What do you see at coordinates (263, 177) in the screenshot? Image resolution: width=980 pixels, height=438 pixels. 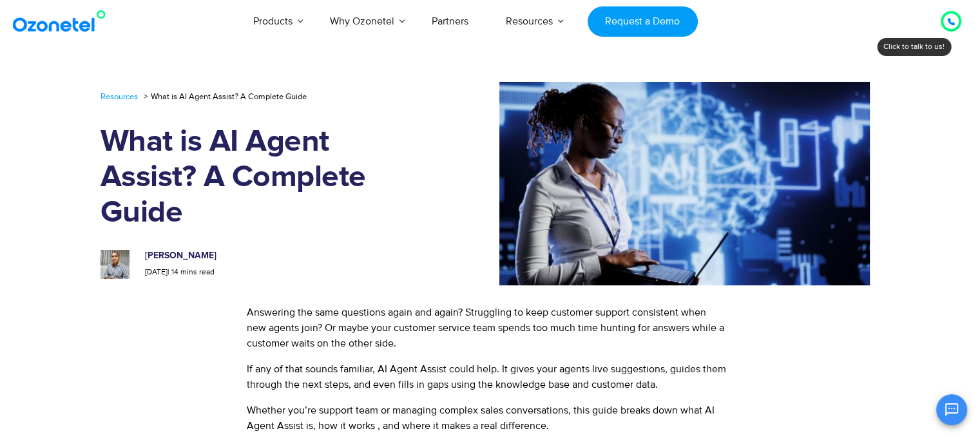 I see `h1: What is AI Agent Assist? A Complete Guide` at bounding box center [263, 177].